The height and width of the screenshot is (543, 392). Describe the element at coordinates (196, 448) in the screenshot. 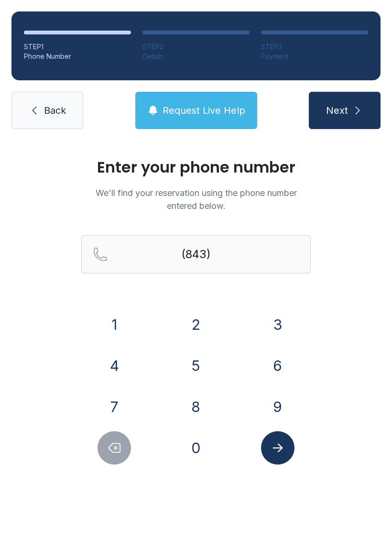

I see `button: 0` at that location.